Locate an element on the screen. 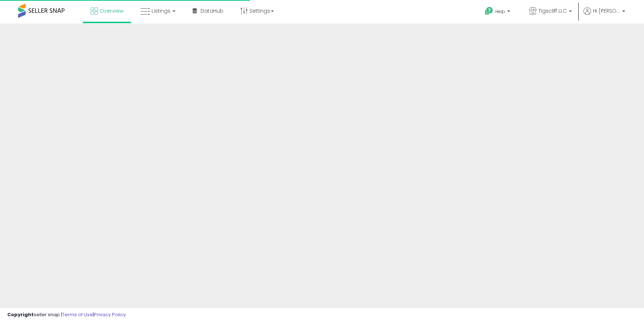 Image resolution: width=644 pixels, height=322 pixels. a: Privacy Policy is located at coordinates (110, 314).